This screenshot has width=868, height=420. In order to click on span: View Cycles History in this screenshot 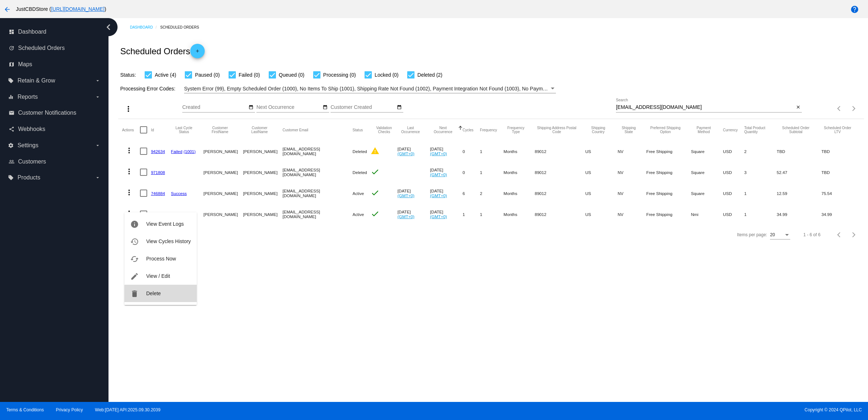, I will do `click(168, 241)`.